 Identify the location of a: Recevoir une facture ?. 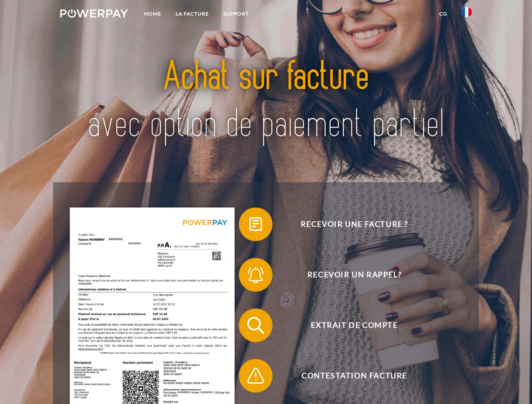
(348, 224).